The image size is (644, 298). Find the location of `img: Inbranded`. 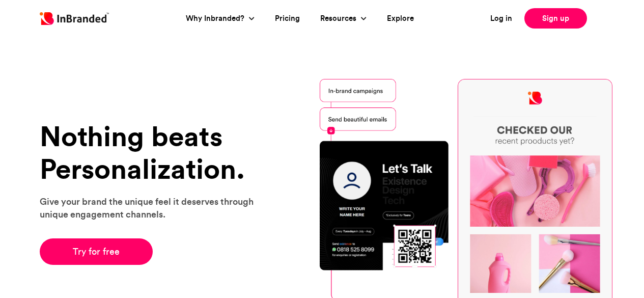

img: Inbranded is located at coordinates (74, 19).